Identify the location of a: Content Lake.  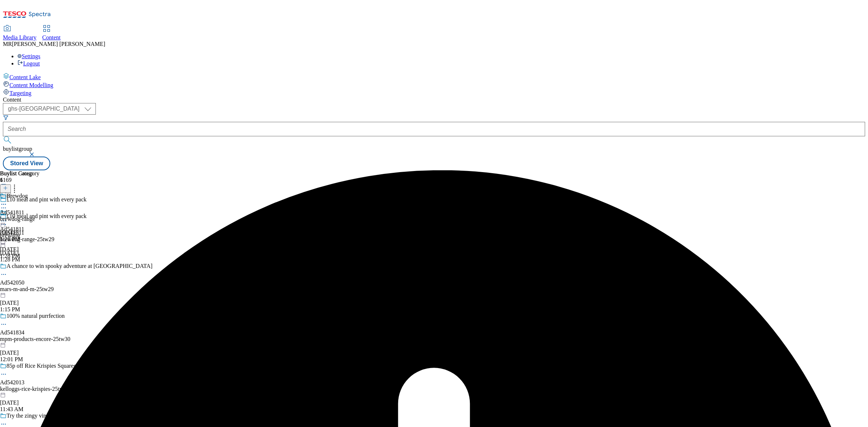
(434, 77).